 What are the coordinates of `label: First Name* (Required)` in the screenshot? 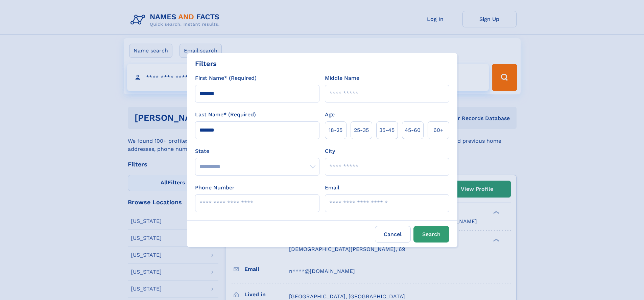 It's located at (226, 78).